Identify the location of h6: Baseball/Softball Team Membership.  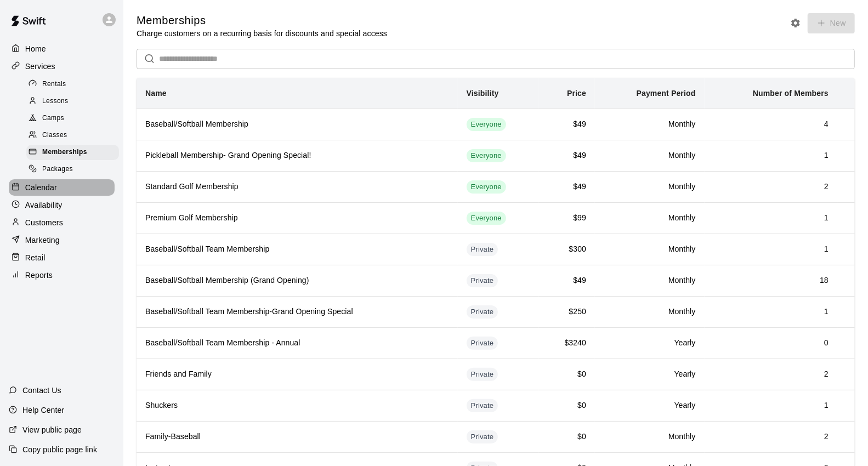
(297, 249).